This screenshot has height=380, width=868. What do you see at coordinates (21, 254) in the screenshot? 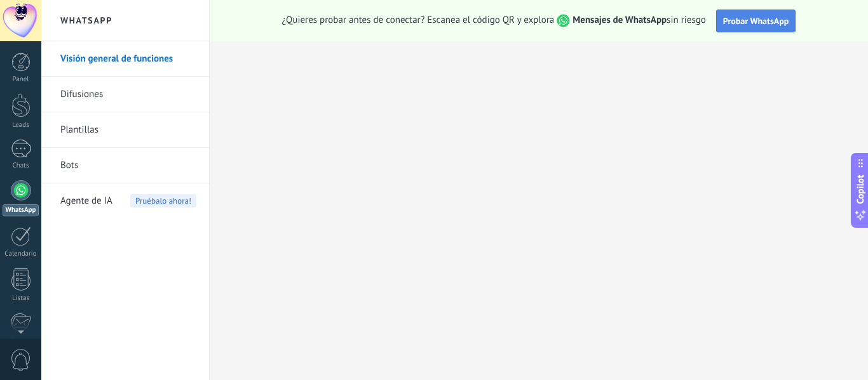
I see `div: Calendario` at bounding box center [21, 254].